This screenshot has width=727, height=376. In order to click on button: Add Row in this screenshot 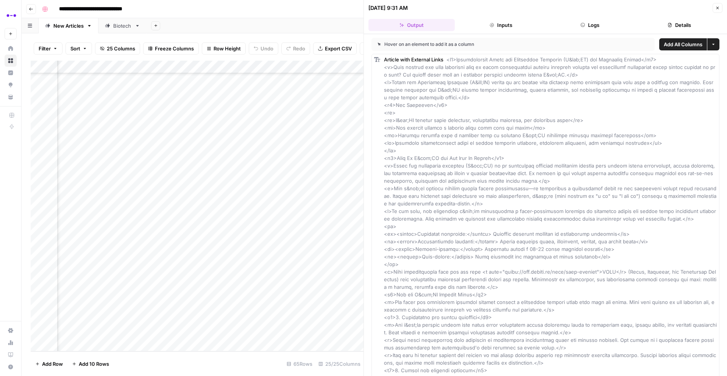, I will do `click(49, 364)`.